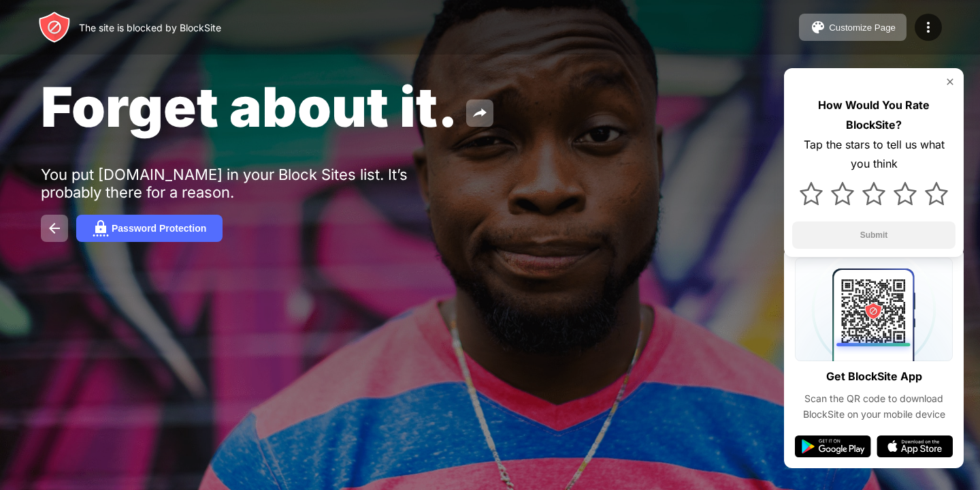 The image size is (980, 490). What do you see at coordinates (951, 82) in the screenshot?
I see `img: rate-us-close.svg` at bounding box center [951, 82].